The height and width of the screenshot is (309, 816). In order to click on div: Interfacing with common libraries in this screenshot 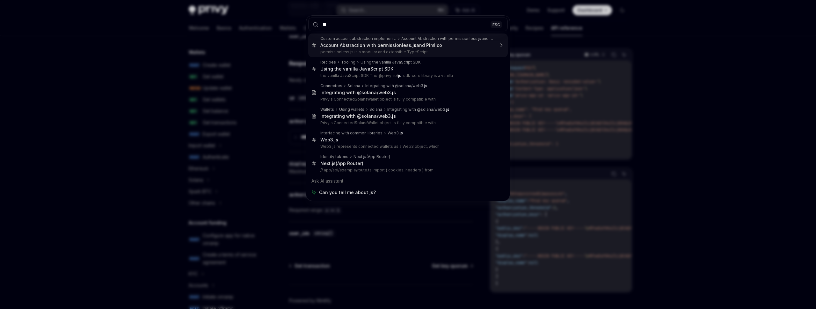, I will do `click(351, 133)`.